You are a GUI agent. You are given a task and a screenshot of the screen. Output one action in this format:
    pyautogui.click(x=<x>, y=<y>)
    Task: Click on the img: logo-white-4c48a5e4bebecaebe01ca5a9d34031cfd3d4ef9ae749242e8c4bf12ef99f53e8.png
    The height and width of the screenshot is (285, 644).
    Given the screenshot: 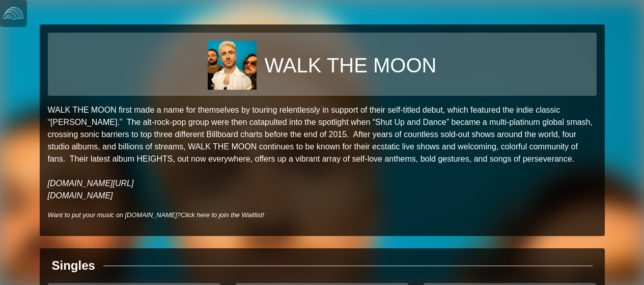 What is the action you would take?
    pyautogui.click(x=13, y=13)
    